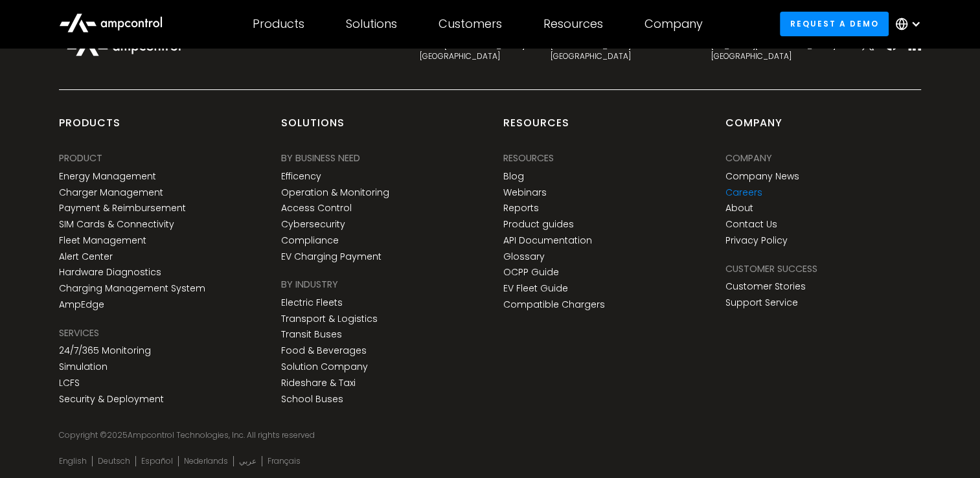 The width and height of the screenshot is (980, 478). Describe the element at coordinates (69, 383) in the screenshot. I see `a: LCFS` at that location.